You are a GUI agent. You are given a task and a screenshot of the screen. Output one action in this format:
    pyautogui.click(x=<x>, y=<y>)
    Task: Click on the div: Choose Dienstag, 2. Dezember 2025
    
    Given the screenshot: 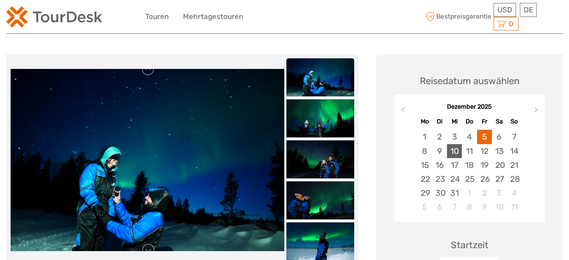 What is the action you would take?
    pyautogui.click(x=439, y=137)
    